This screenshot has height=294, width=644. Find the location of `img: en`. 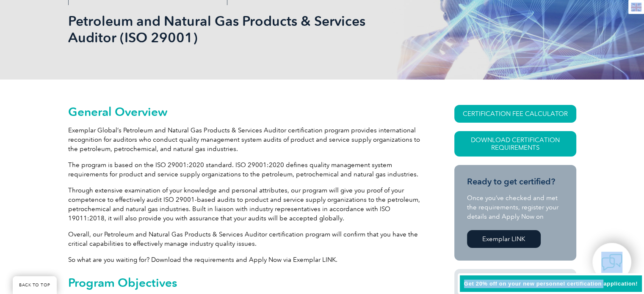

img: en is located at coordinates (636, 7).